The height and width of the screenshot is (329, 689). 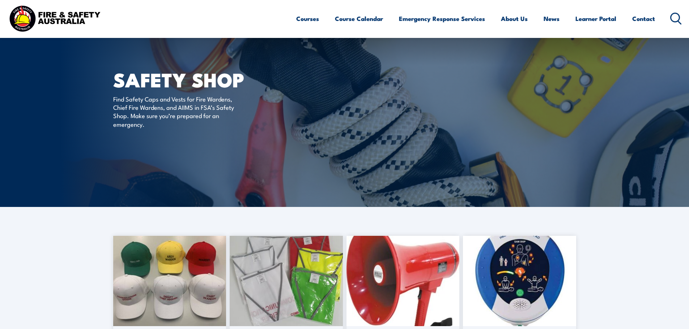 What do you see at coordinates (170, 281) in the screenshot?
I see `a: caps-scaled-1.jpg` at bounding box center [170, 281].